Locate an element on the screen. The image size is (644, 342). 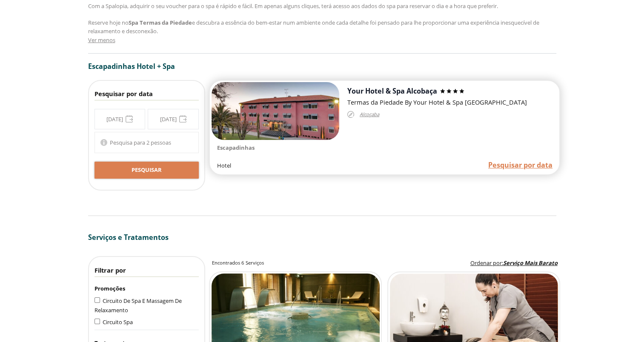
span: Serviços e Tratamentos is located at coordinates (128, 237).